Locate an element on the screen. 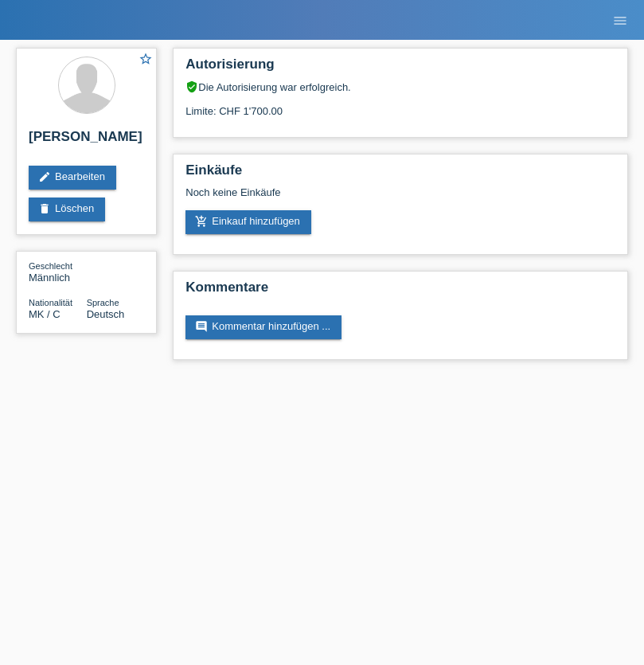 Image resolution: width=644 pixels, height=665 pixels. div: Limite: CHF 1'700.00 is located at coordinates (400, 105).